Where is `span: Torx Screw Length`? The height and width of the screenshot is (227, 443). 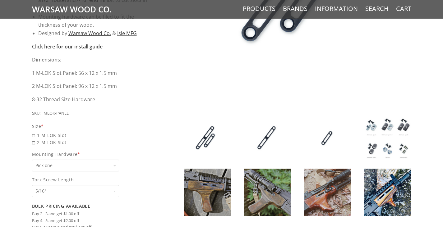
span: Torx Screw Length is located at coordinates (91, 180).